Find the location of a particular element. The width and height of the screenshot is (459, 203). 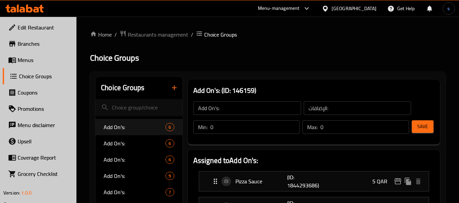

a: Coverage Report is located at coordinates (40, 158).